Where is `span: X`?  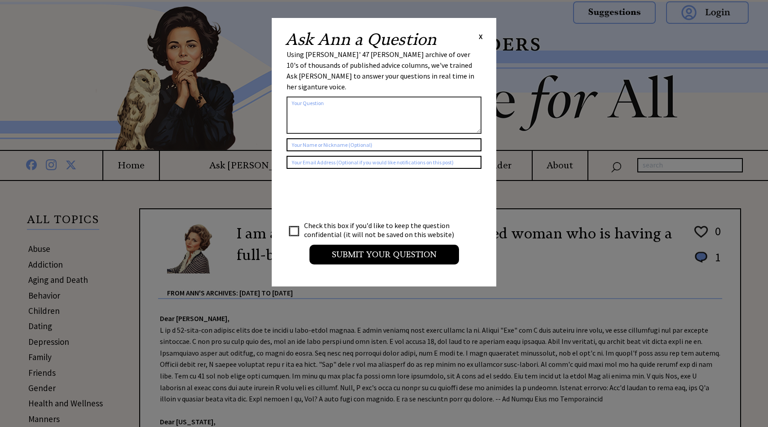 span: X is located at coordinates (481, 36).